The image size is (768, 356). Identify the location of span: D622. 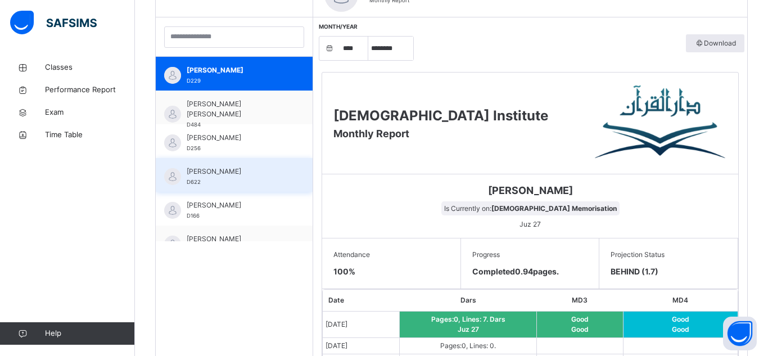
(193, 182).